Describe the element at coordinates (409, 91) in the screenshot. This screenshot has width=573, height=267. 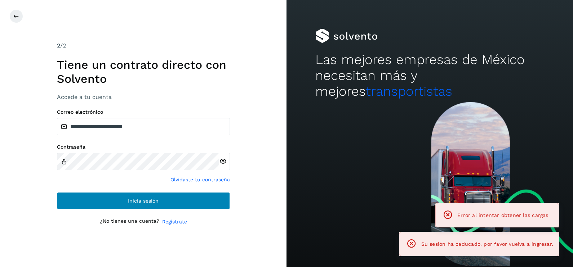
I see `span: transportistas` at that location.